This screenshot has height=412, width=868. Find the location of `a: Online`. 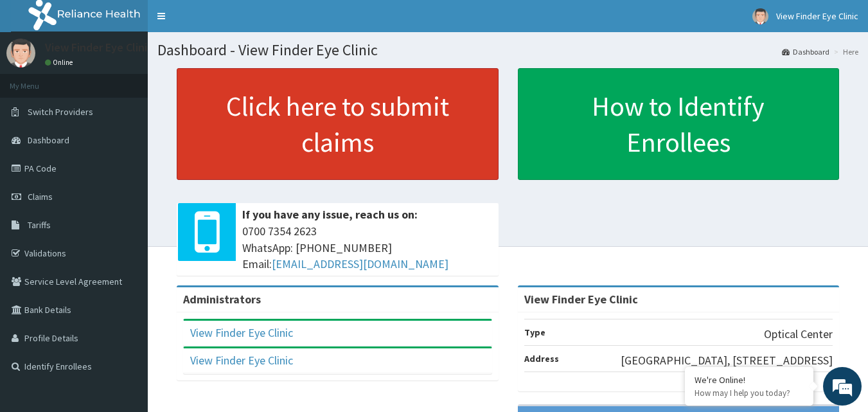

a: Online is located at coordinates (61, 63).